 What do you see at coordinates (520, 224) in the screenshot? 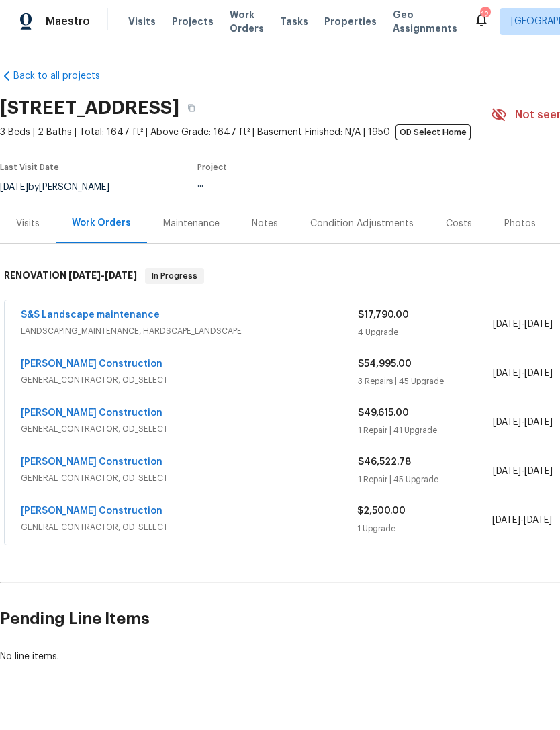
I see `div: Photos` at bounding box center [520, 224].